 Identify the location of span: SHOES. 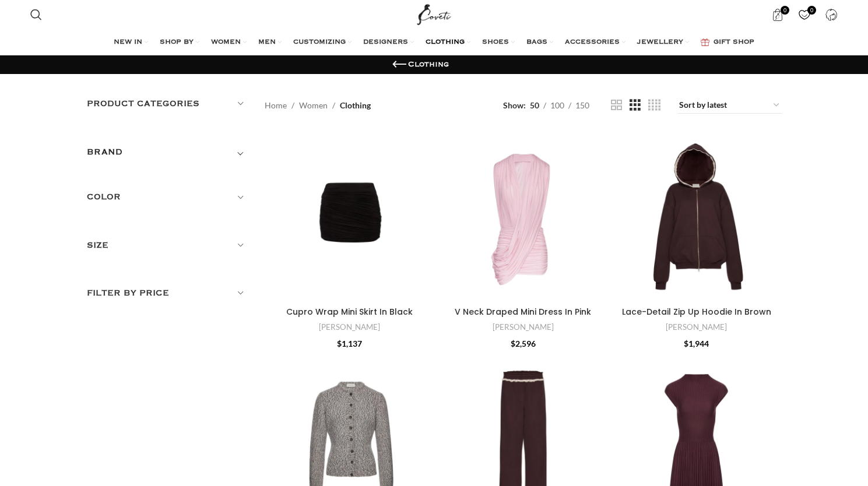
(495, 43).